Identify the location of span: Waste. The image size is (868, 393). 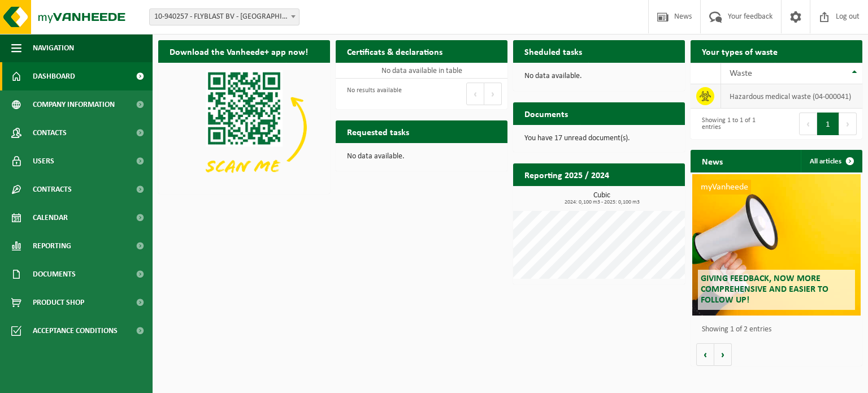
(741, 73).